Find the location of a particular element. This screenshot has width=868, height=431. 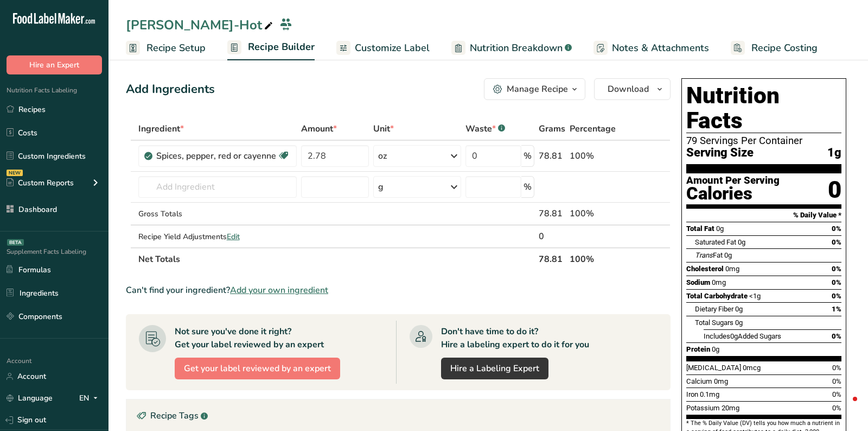

span: Customize Label is located at coordinates (392, 48).